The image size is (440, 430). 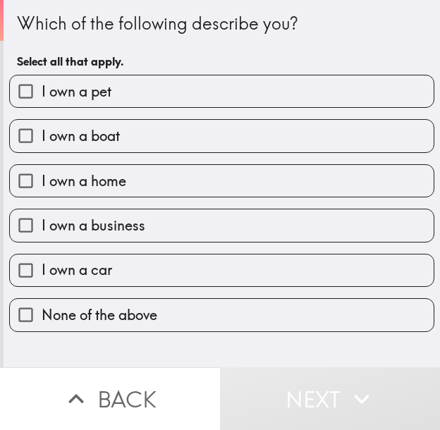 What do you see at coordinates (221, 135) in the screenshot?
I see `button: I own a boat` at bounding box center [221, 135].